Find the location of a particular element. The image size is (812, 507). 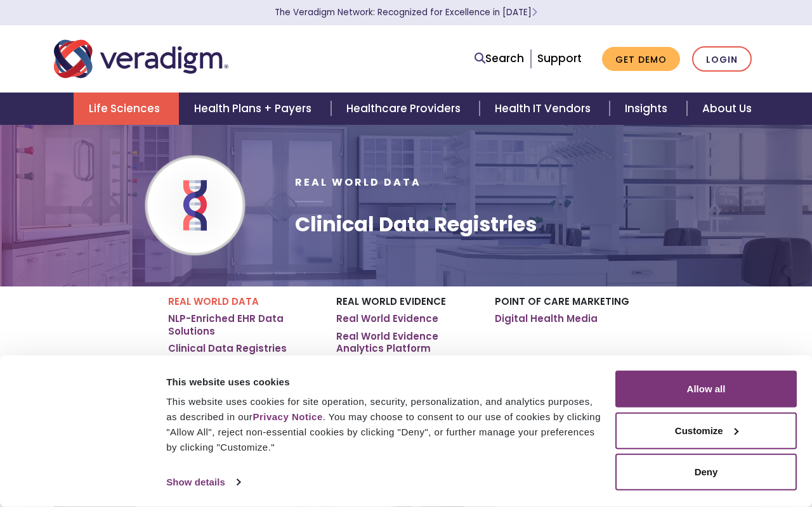

button: Allow all is located at coordinates (706, 389).